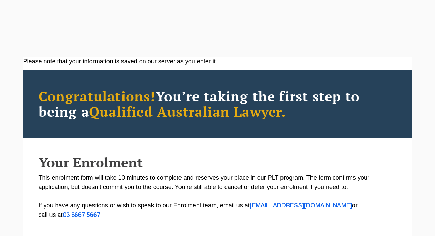 Image resolution: width=435 pixels, height=236 pixels. I want to click on span: Qualified Australian Lawyer., so click(188, 111).